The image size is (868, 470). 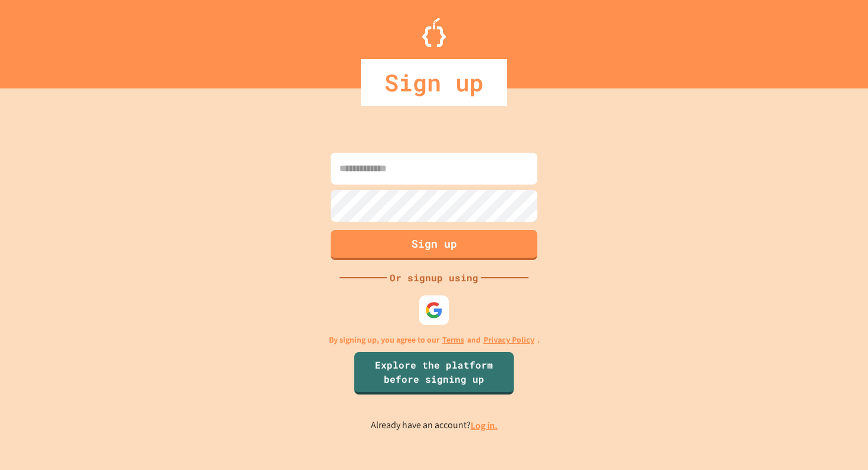 What do you see at coordinates (509, 340) in the screenshot?
I see `a: Privacy Policy` at bounding box center [509, 340].